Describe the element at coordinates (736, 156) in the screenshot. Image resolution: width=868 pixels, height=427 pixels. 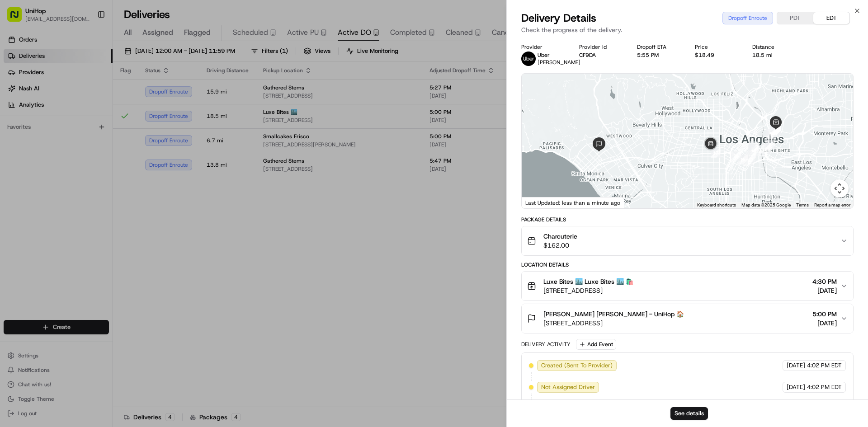
I see `div: 16` at that location.